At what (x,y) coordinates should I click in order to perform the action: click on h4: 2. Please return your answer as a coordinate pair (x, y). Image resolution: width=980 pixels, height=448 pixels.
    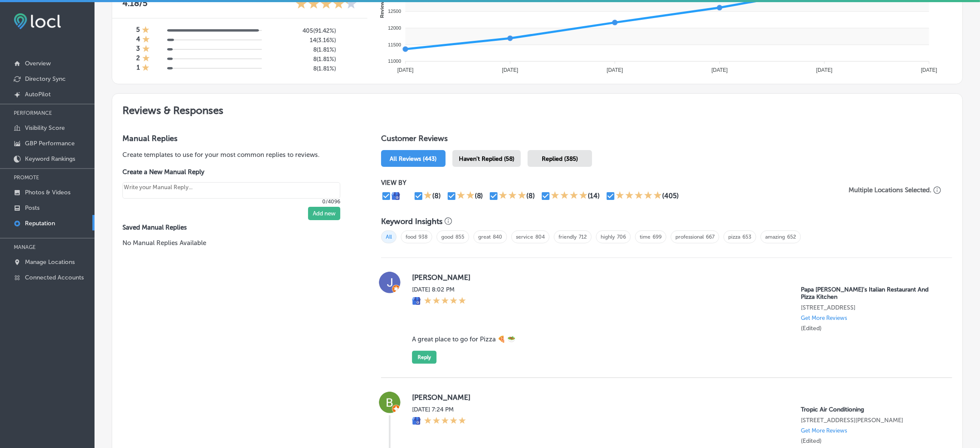
    Looking at the image, I should click on (138, 59).